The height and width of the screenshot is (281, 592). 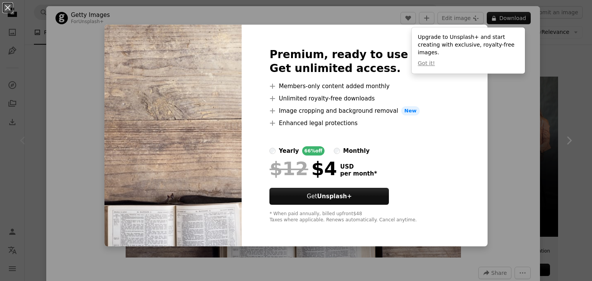 What do you see at coordinates (364, 99) in the screenshot?
I see `li: Unlimited royalty-free downloads` at bounding box center [364, 99].